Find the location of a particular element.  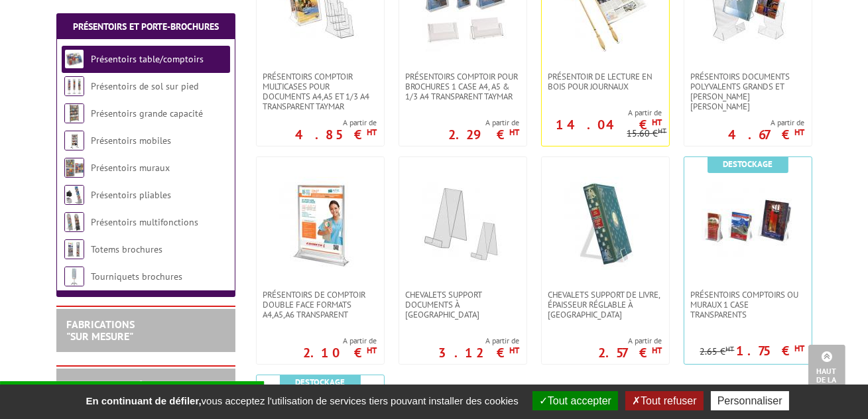

p: 2.65 € is located at coordinates (717, 351).